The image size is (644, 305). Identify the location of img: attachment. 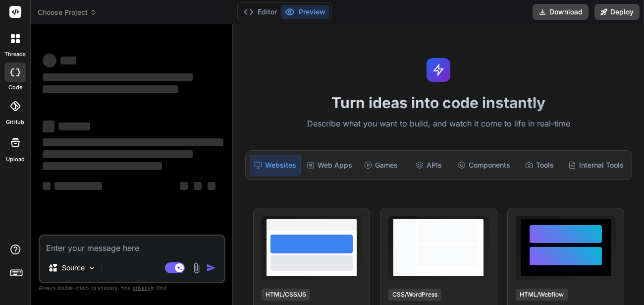
(196, 268).